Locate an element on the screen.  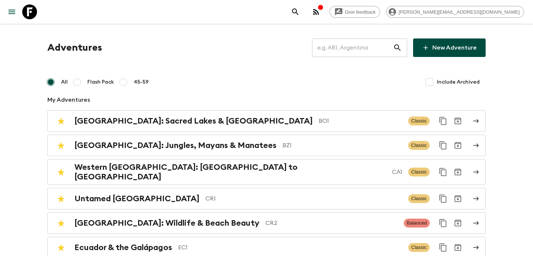
button: search adventures is located at coordinates (295, 12).